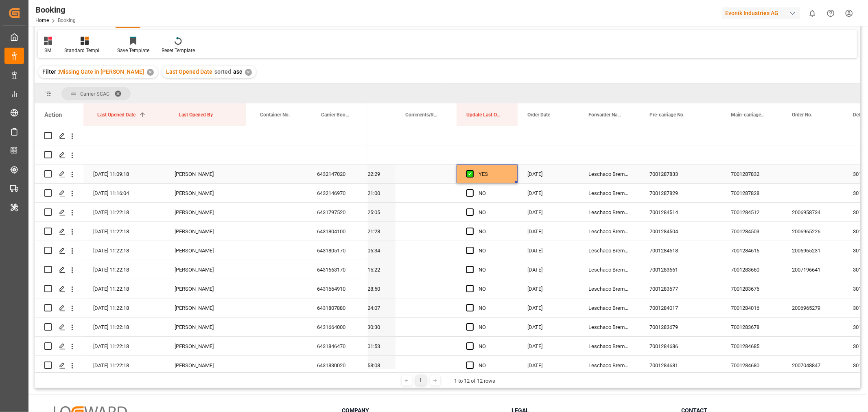  Describe the element at coordinates (238, 71) in the screenshot. I see `span: asc` at that location.